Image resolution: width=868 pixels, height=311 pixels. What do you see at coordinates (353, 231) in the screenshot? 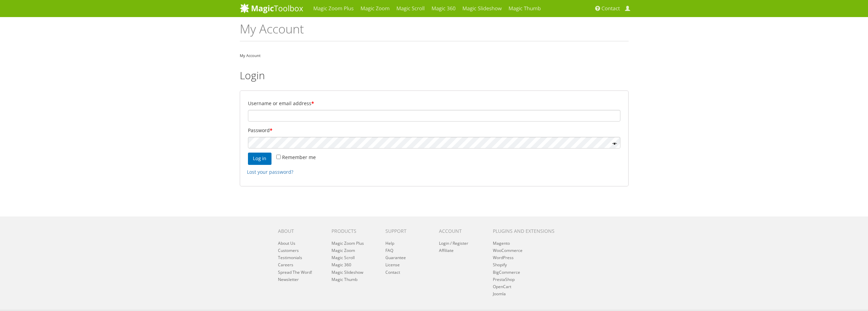
I see `h6: Products` at bounding box center [353, 231].